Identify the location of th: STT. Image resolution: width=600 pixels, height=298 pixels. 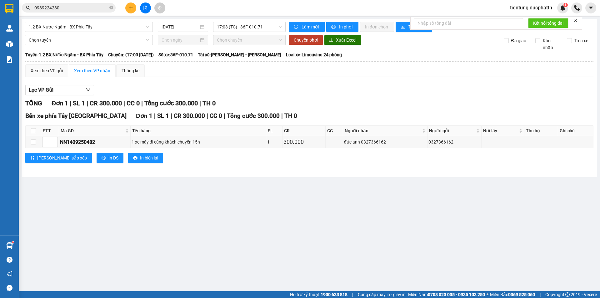
(50, 131).